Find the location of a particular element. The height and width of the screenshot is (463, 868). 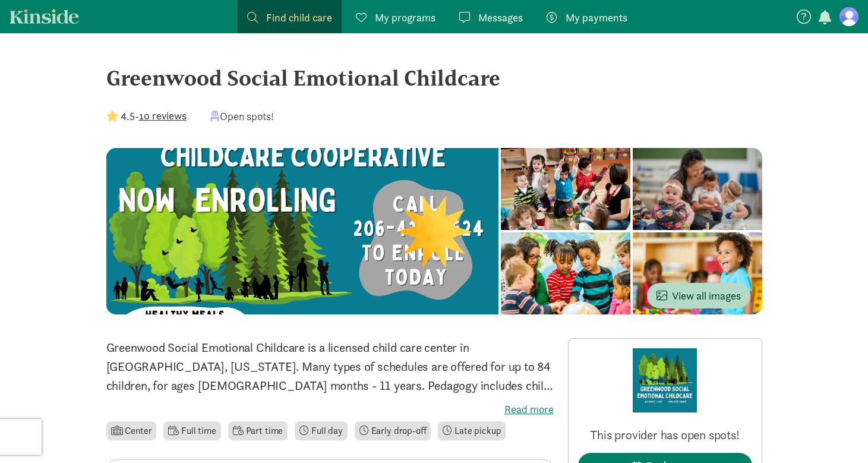

span: Find child care is located at coordinates (299, 17).